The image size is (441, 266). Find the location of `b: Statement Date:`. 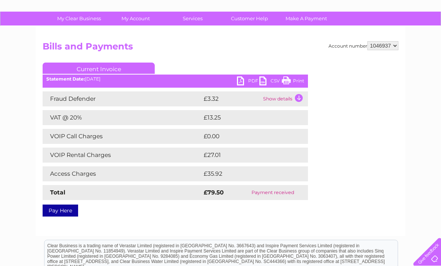

b: Statement Date: is located at coordinates (65, 79).